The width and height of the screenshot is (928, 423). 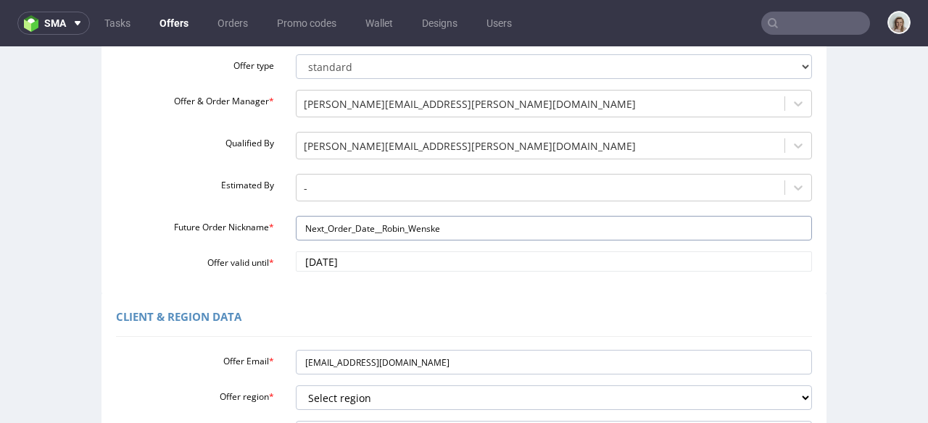 I want to click on label: Assumed delivery country, so click(x=195, y=384).